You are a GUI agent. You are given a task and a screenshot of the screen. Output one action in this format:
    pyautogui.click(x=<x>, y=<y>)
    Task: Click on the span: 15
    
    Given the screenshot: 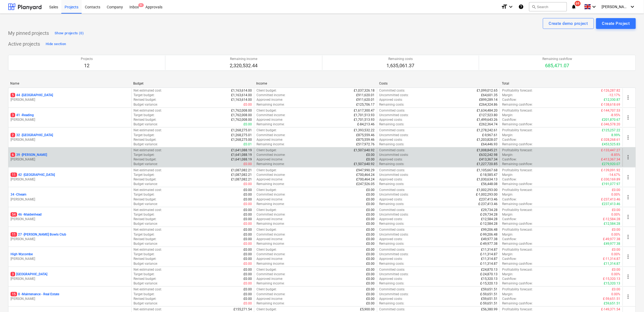 What is the action you would take?
    pyautogui.click(x=14, y=294)
    